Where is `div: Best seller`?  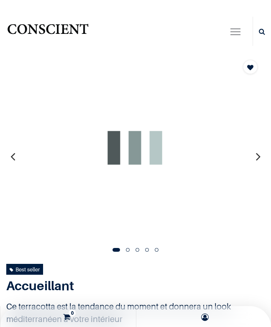 div: Best seller is located at coordinates (25, 269).